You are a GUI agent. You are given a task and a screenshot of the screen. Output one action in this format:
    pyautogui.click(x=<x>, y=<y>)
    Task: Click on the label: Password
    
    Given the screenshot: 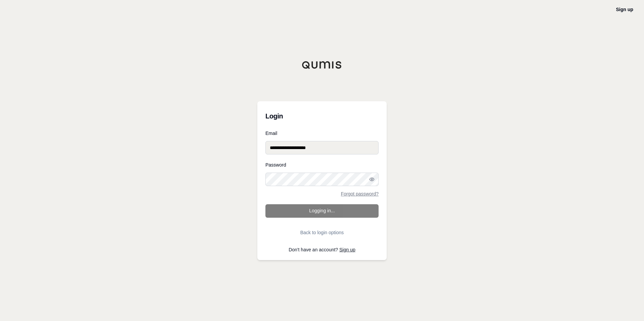 What is the action you would take?
    pyautogui.click(x=322, y=165)
    